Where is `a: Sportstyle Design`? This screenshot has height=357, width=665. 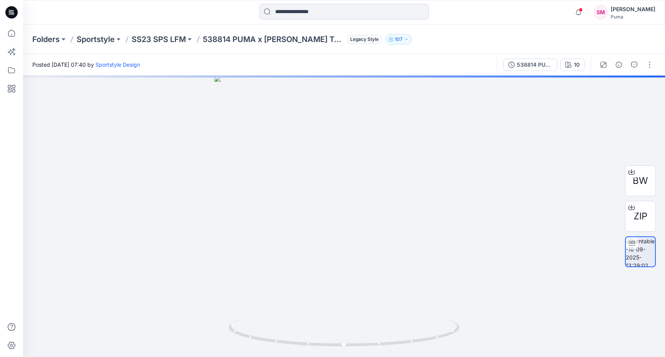 a: Sportstyle Design is located at coordinates (118, 64).